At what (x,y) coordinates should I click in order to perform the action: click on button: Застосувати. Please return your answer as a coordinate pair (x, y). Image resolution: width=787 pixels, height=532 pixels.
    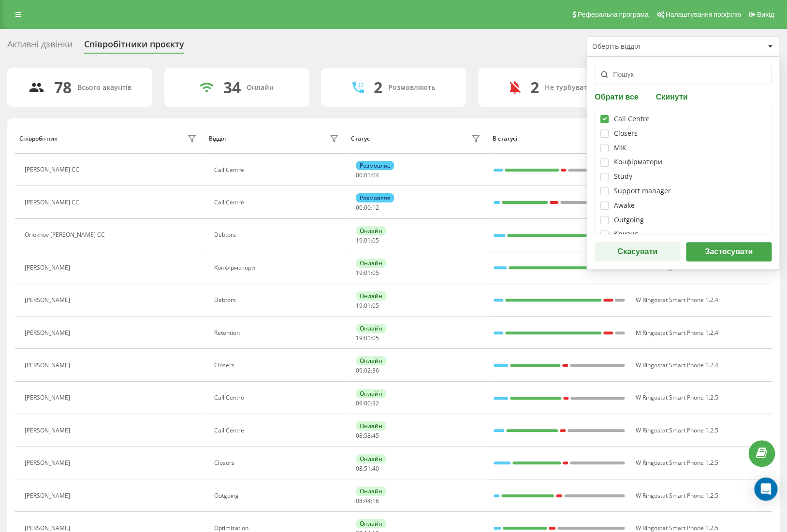
    Looking at the image, I should click on (728, 252).